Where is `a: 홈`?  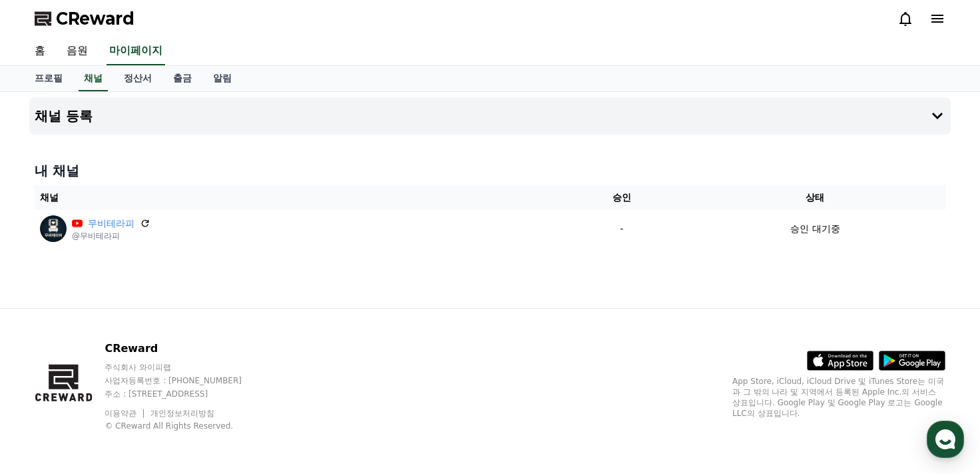
a: 홈 is located at coordinates (40, 51).